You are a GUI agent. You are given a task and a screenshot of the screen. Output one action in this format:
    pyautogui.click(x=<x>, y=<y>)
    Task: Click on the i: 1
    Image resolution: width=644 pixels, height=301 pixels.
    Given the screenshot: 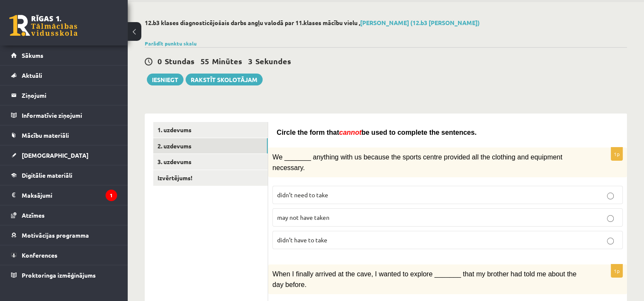 What is the action you would take?
    pyautogui.click(x=111, y=195)
    